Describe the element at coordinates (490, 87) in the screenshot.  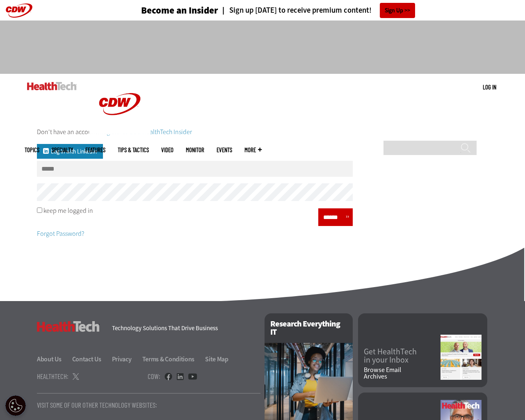
I see `div: User menu` at that location.